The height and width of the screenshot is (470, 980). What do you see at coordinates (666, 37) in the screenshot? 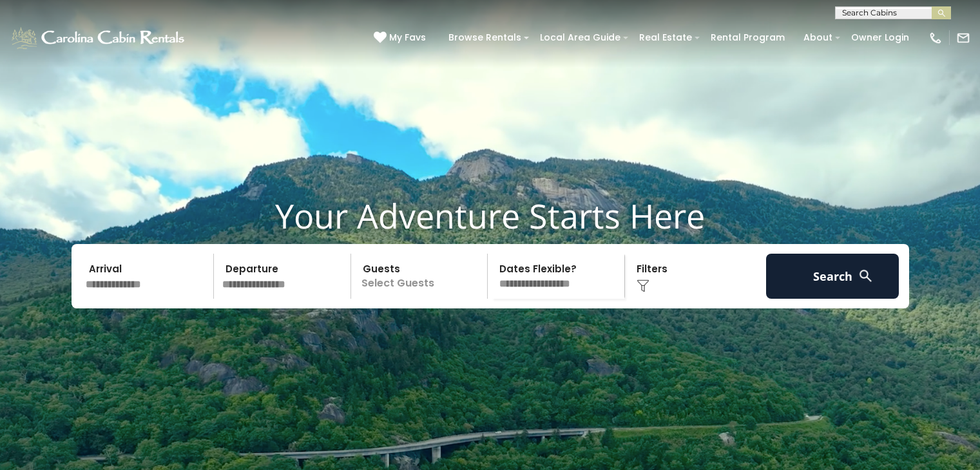
I see `a: Real Estate` at bounding box center [666, 37].